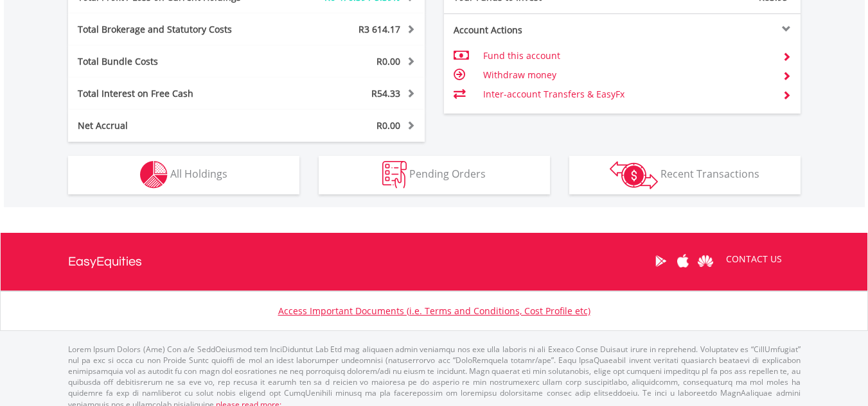  I want to click on button: Pending Orders, so click(434, 175).